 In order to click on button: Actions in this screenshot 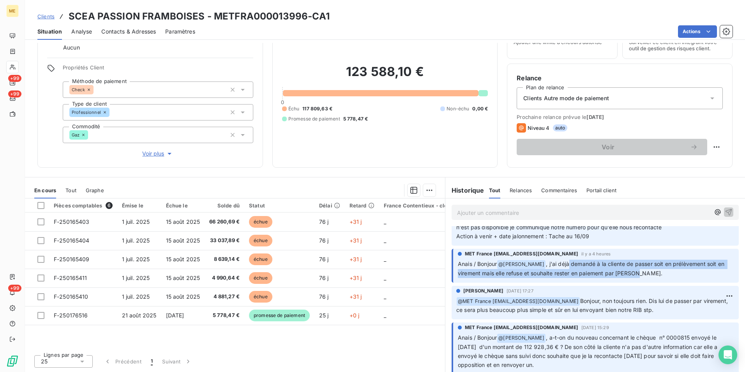, I will do `click(698, 32)`.